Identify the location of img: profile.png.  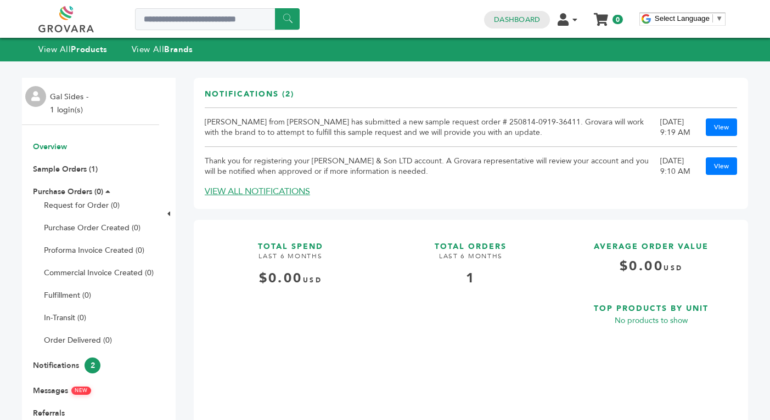
(36, 97).